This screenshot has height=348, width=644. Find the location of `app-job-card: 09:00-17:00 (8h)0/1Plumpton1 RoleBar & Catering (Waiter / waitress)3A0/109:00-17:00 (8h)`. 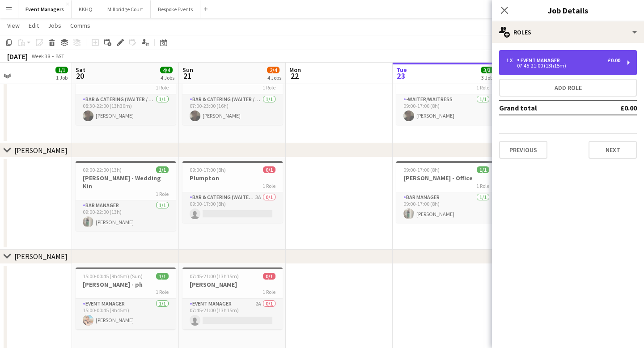

app-job-card: 09:00-17:00 (8h)0/1Plumpton1 RoleBar & Catering (Waiter / waitress)3A0/109:00-17:00 (8h) is located at coordinates (233, 192).